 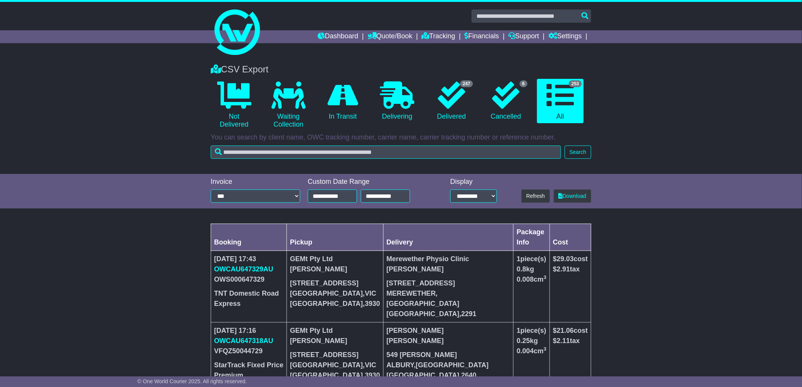 I want to click on th: Delivery, so click(x=449, y=237).